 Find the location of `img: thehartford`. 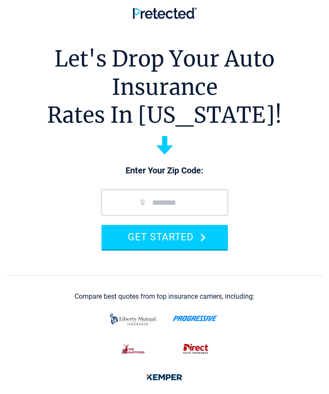

img: thehartford is located at coordinates (133, 349).